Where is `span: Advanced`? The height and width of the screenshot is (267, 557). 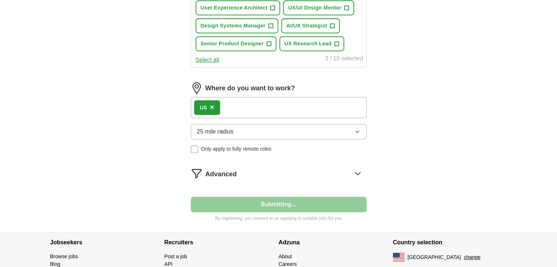 span: Advanced is located at coordinates (221, 174).